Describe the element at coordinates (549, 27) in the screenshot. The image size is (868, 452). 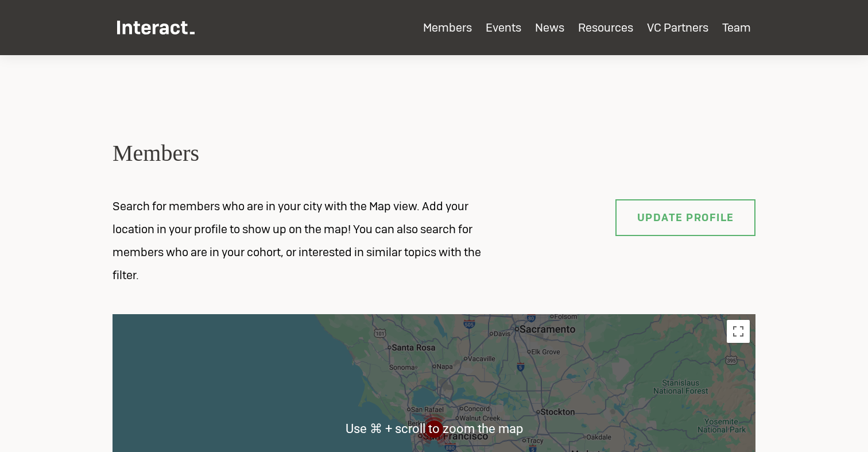
I see `a: News` at that location.